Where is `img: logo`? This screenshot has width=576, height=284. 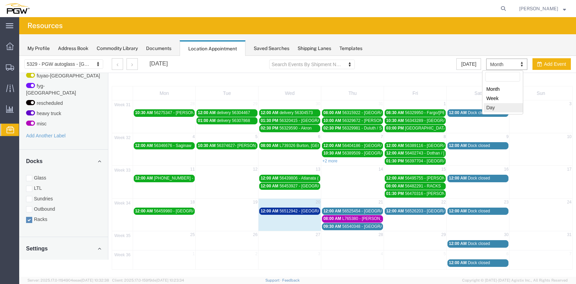 img: logo is located at coordinates (17, 9).